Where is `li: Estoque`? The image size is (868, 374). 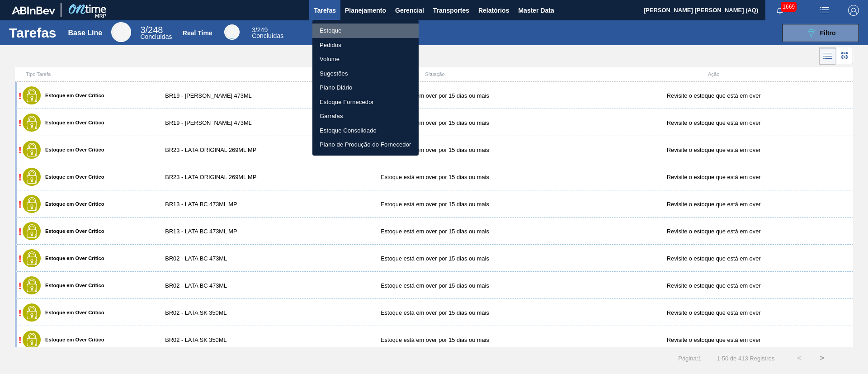
li: Estoque is located at coordinates (365, 31).